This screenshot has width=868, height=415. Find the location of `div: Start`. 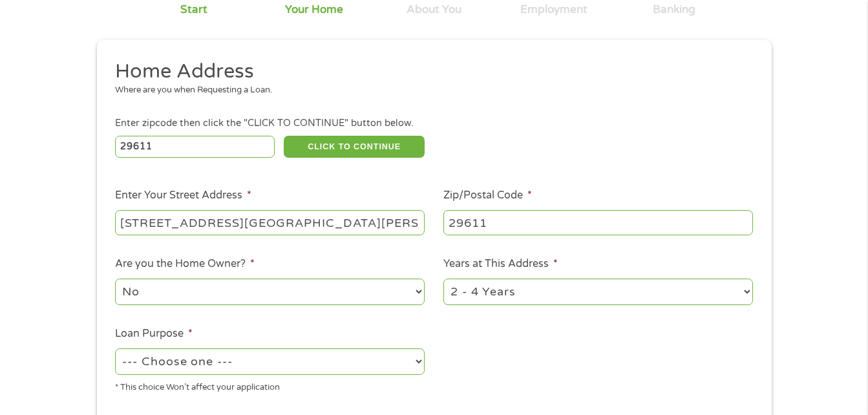

div: Start is located at coordinates (194, 10).